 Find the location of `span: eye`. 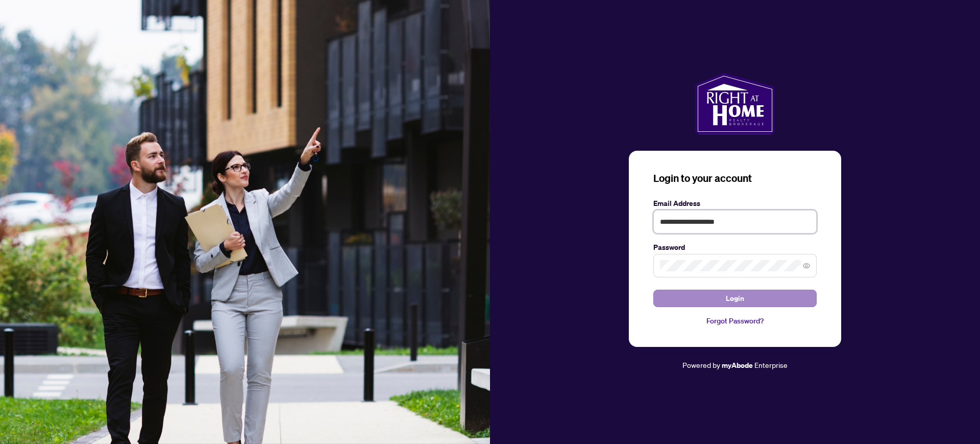

span: eye is located at coordinates (806, 265).